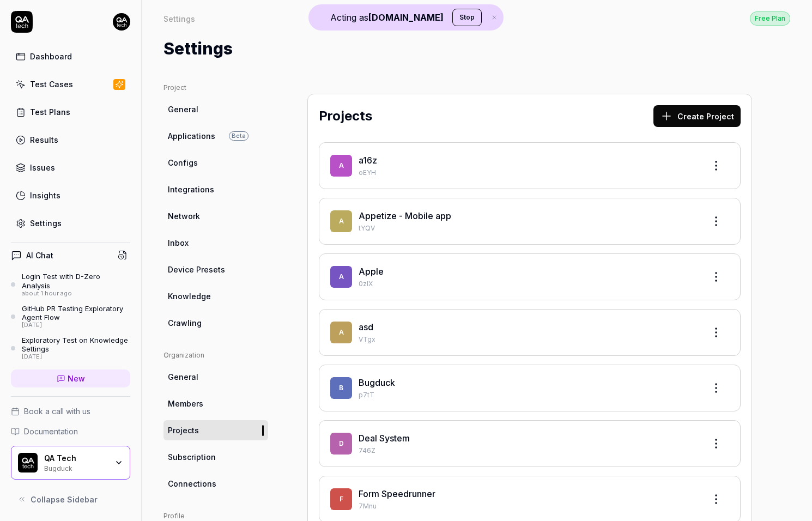 The width and height of the screenshot is (812, 521). I want to click on div: Exploratory Test on Knowledge Settings, so click(76, 344).